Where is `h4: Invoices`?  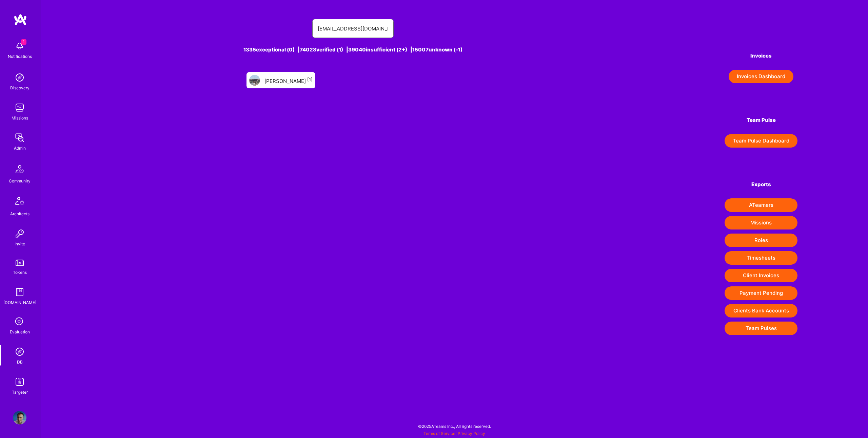 h4: Invoices is located at coordinates (760, 56).